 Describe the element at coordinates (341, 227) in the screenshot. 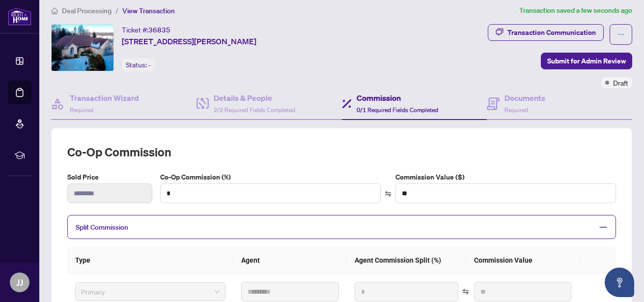

I see `div: Split Commission` at that location.